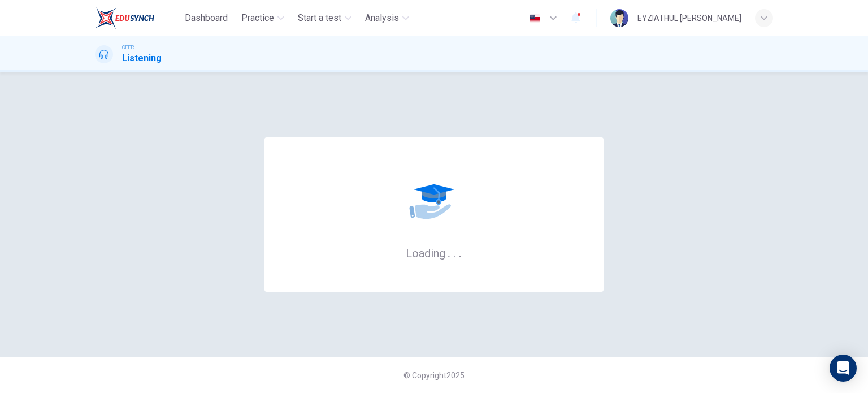  I want to click on span: Start a test, so click(319, 18).